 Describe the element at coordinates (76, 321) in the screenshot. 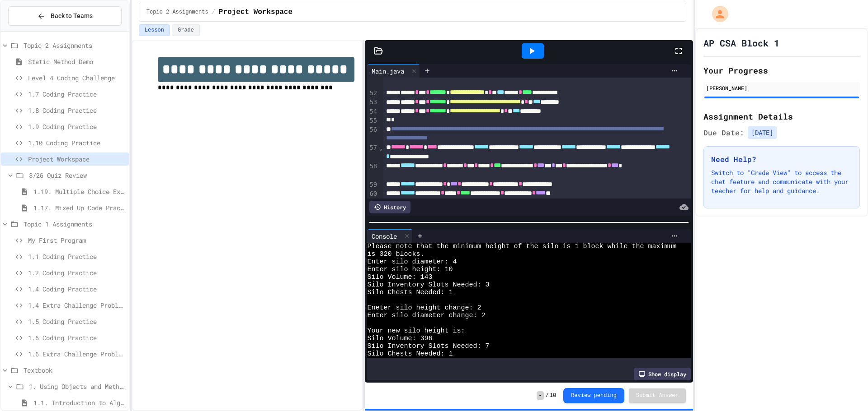

I see `span: 1.5 Coding Practice` at that location.